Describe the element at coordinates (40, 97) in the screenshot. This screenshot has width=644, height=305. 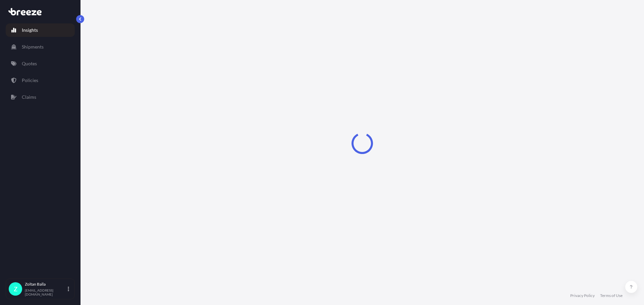
I see `a: Claims` at that location.